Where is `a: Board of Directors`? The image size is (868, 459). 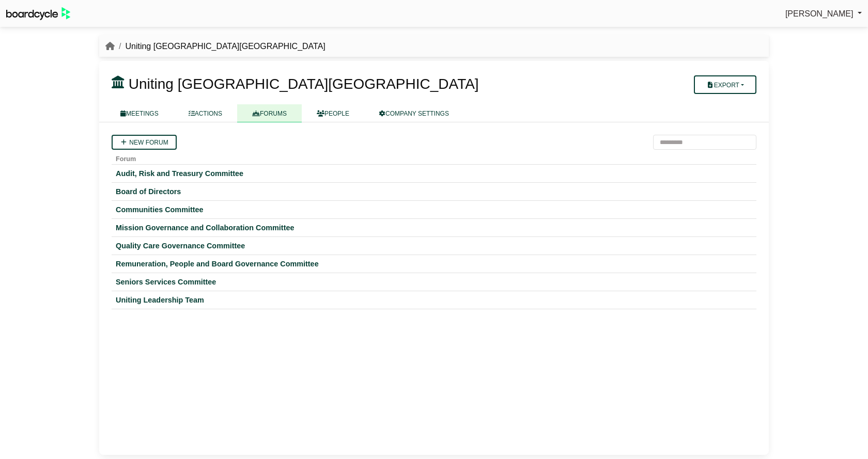 a: Board of Directors is located at coordinates (434, 191).